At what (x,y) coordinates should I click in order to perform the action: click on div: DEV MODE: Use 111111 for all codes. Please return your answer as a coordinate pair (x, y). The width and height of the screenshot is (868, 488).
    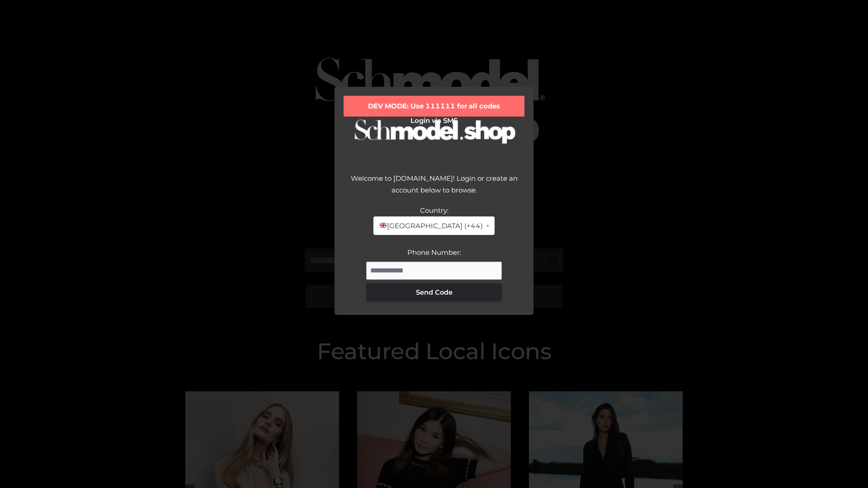
    Looking at the image, I should click on (434, 106).